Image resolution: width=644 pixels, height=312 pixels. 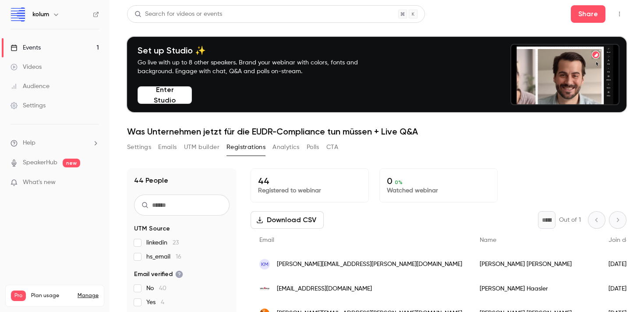 I want to click on span: 16, so click(x=178, y=257).